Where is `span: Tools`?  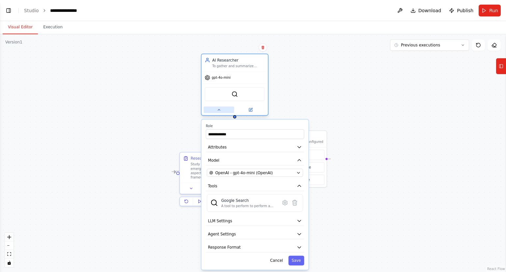
span: Tools is located at coordinates (212, 186).